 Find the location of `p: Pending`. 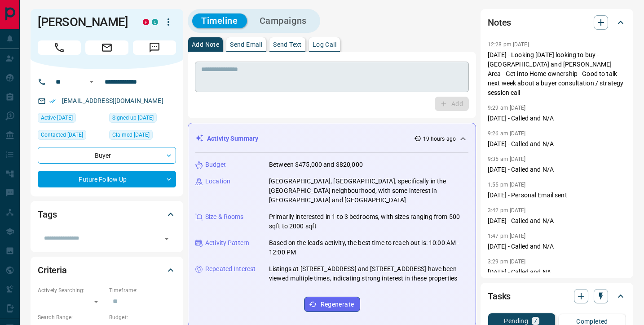

p: Pending is located at coordinates (516, 321).